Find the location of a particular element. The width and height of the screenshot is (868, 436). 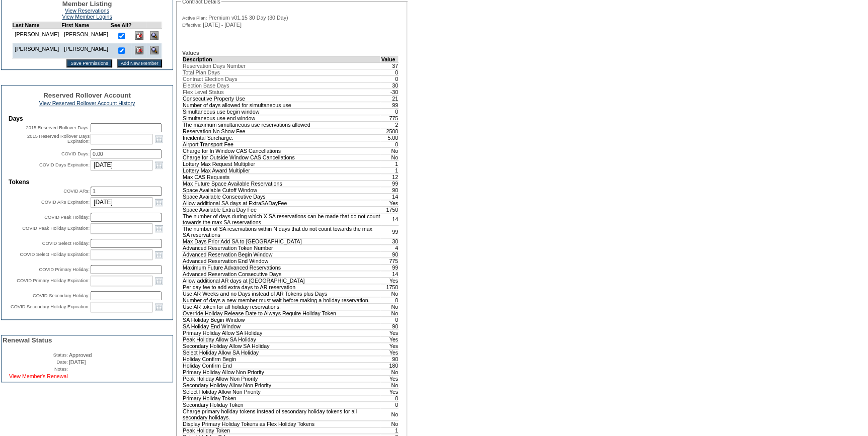

td: Charge for In Window CAS Cancellations is located at coordinates (282, 150).